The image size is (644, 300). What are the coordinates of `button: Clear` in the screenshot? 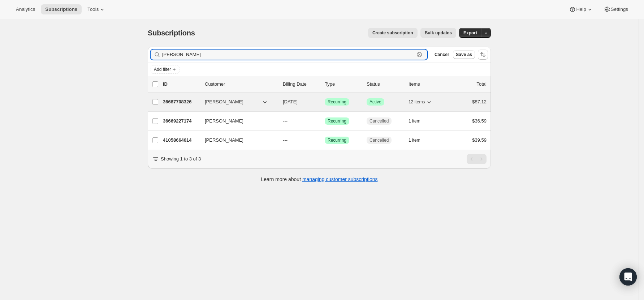 It's located at (419, 55).